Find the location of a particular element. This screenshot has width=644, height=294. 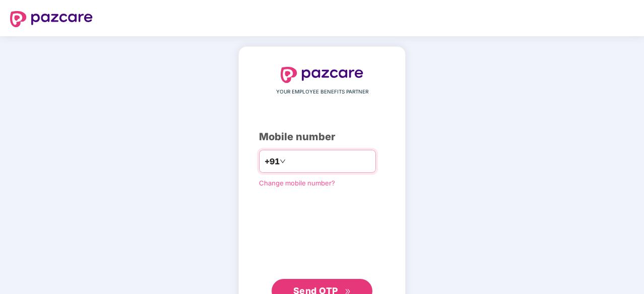

span: Change mobile number? is located at coordinates (296, 183).